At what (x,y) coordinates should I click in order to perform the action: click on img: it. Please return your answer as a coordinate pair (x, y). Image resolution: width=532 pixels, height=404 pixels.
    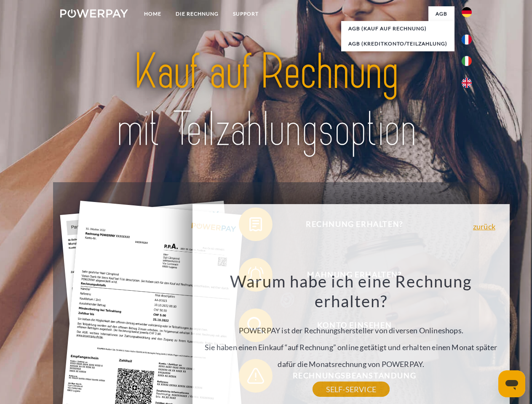
    Looking at the image, I should click on (466, 61).